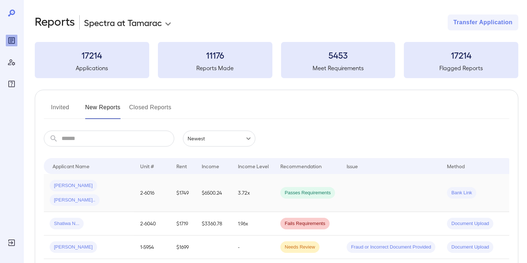 The width and height of the screenshot is (527, 263). Describe the element at coordinates (300, 247) in the screenshot. I see `span: Needs Review` at that location.